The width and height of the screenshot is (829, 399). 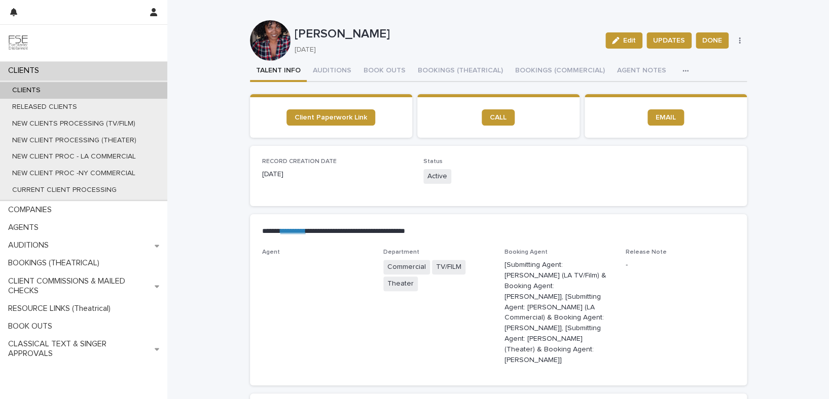 I want to click on p: NEW CLIENTS PROCESSING (TV/FILM), so click(x=73, y=124).